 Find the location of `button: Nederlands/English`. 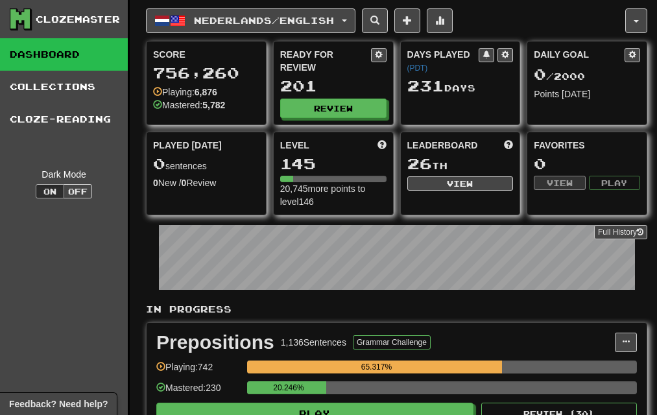

button: Nederlands/English is located at coordinates (250, 21).